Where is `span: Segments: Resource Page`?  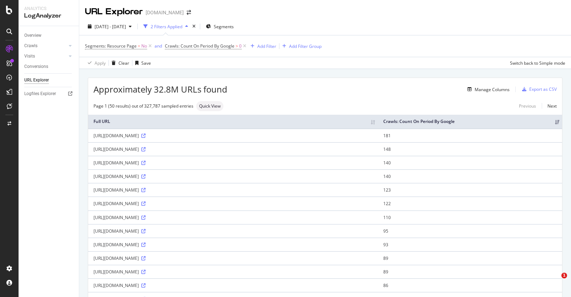
span: Segments: Resource Page is located at coordinates (111, 46).